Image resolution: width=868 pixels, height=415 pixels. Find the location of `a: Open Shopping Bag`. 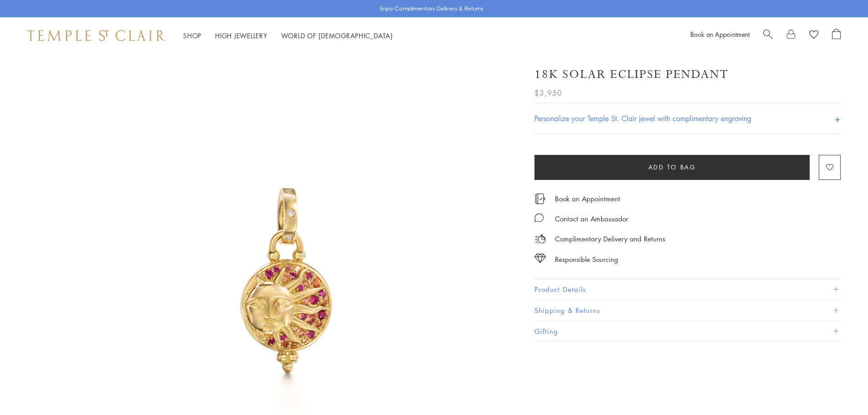

a: Open Shopping Bag is located at coordinates (836, 36).